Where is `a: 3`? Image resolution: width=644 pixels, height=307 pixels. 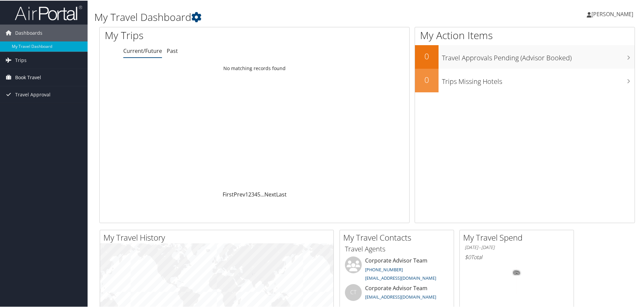
a: 3 is located at coordinates (252, 194).